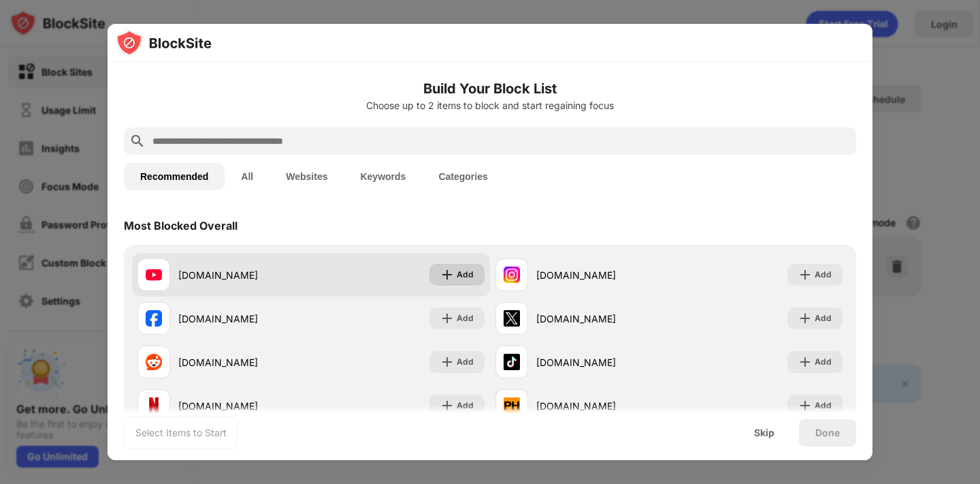 This screenshot has height=484, width=980. Describe the element at coordinates (828, 432) in the screenshot. I see `div: Done` at that location.